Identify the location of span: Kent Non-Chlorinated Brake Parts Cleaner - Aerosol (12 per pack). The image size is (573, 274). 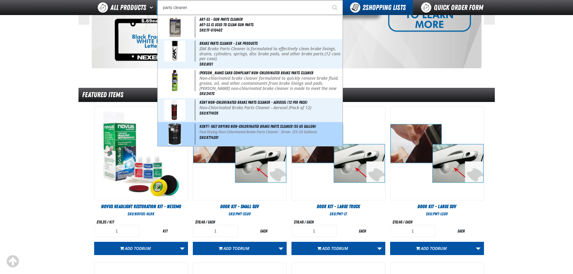
(253, 102).